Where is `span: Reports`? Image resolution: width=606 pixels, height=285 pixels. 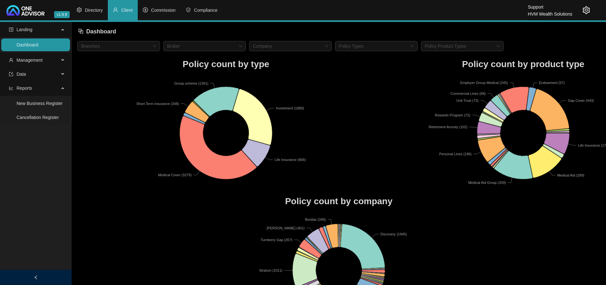 span: Reports is located at coordinates (24, 88).